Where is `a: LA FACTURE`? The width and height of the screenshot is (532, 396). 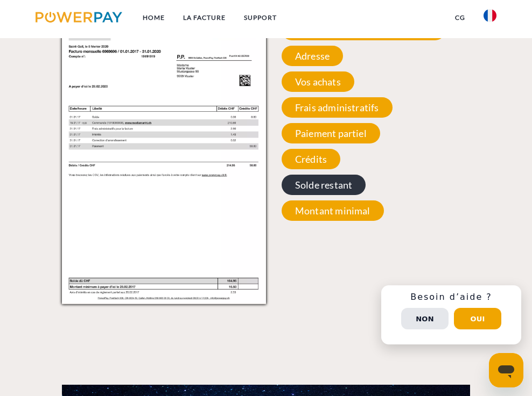 a: LA FACTURE is located at coordinates (204, 18).